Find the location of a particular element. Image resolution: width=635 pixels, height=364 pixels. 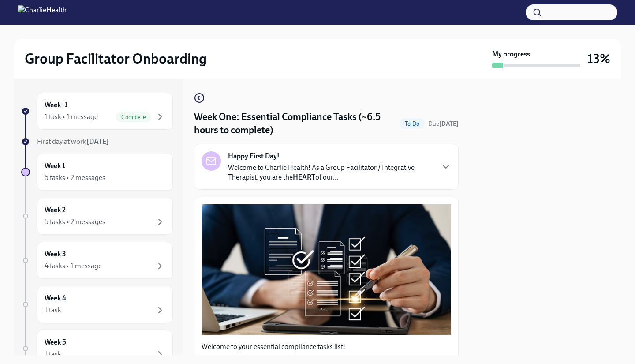

div: 4 tasks • 1 message is located at coordinates (73, 266).